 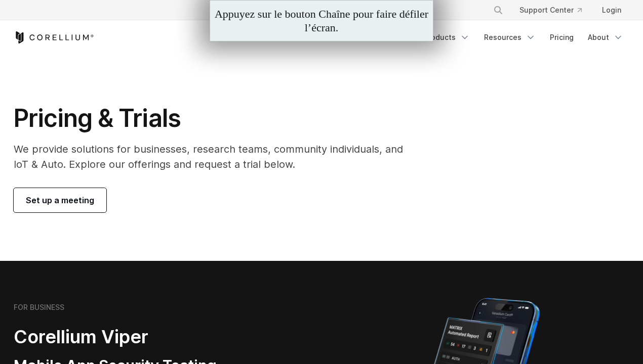 I want to click on a: Support Center, so click(x=551, y=10).